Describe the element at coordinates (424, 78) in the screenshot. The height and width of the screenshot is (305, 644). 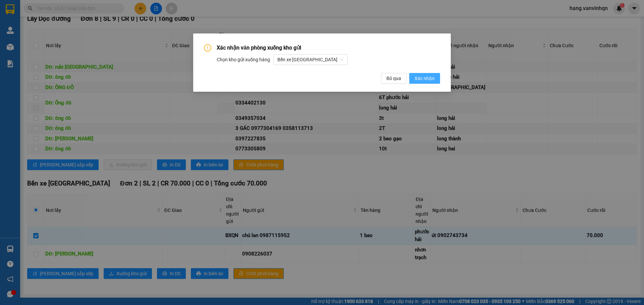
I see `button: Xác nhận` at that location.